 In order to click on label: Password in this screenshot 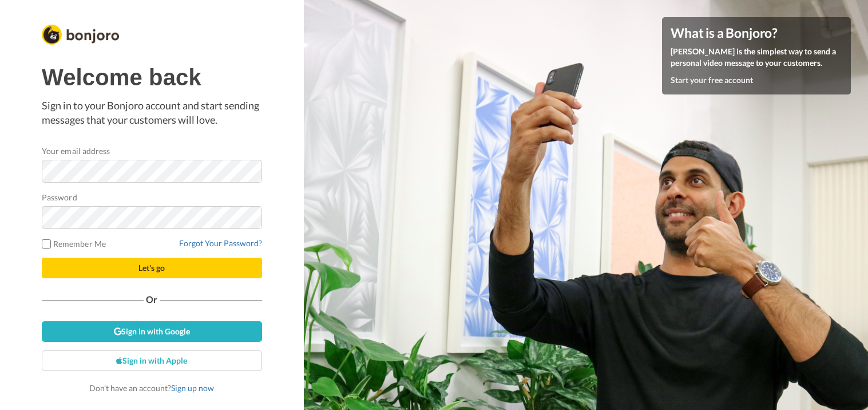, I will do `click(59, 197)`.